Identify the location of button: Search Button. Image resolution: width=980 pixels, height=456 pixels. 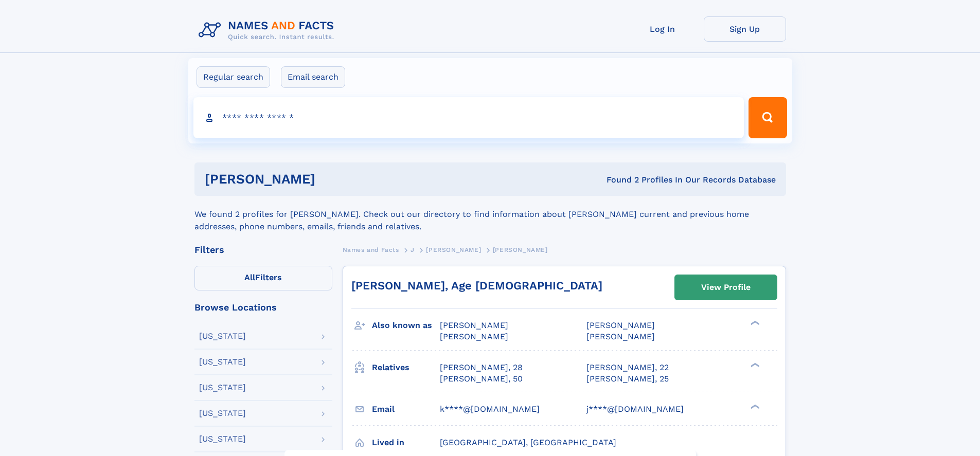
(767, 117).